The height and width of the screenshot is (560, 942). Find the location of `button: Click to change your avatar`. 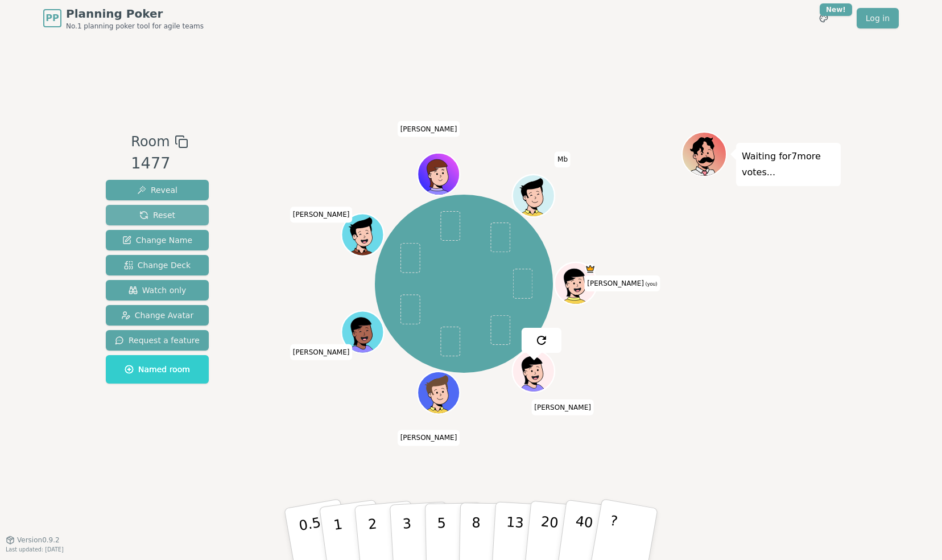

button: Click to change your avatar is located at coordinates (576, 283).